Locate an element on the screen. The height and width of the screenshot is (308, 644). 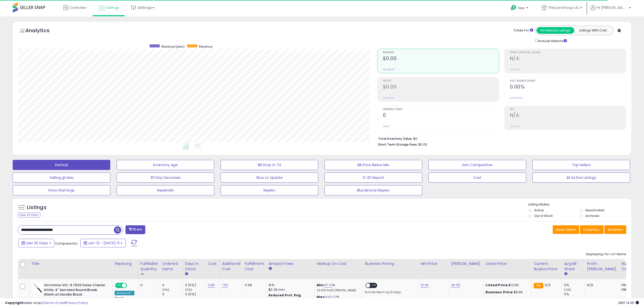
div: N/A is located at coordinates (601, 285).